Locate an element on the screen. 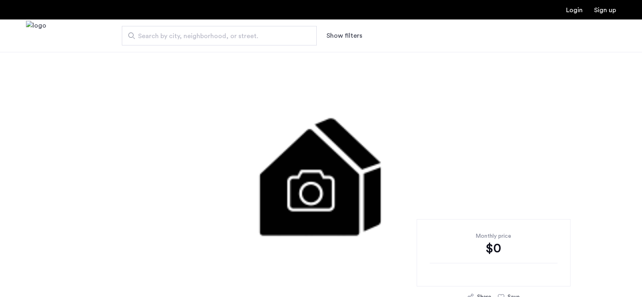 This screenshot has width=642, height=297. a: Registration is located at coordinates (605, 10).